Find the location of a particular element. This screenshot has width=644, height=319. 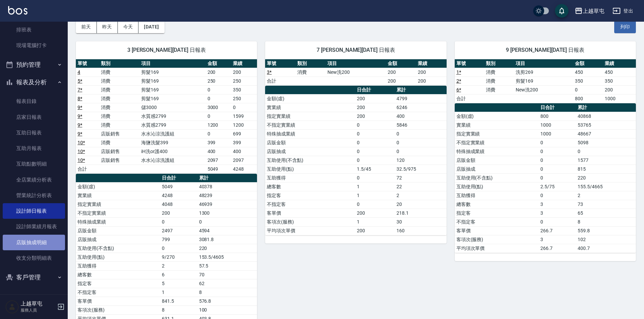

td: 799 is located at coordinates (179, 239).